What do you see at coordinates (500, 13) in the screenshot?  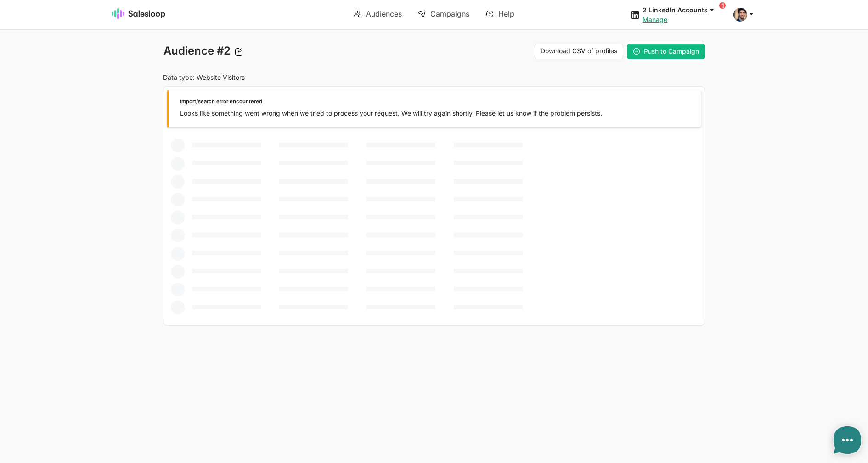 I see `a: Help` at bounding box center [500, 13].